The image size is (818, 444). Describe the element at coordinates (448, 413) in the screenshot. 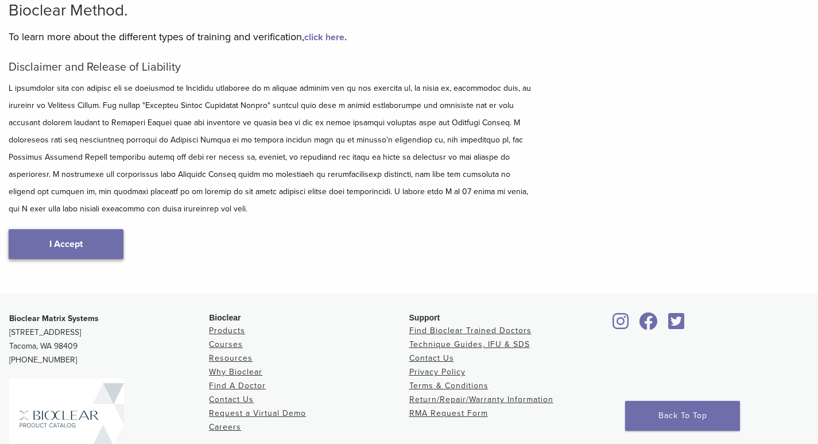

I see `a: RMA Request Form` at that location.